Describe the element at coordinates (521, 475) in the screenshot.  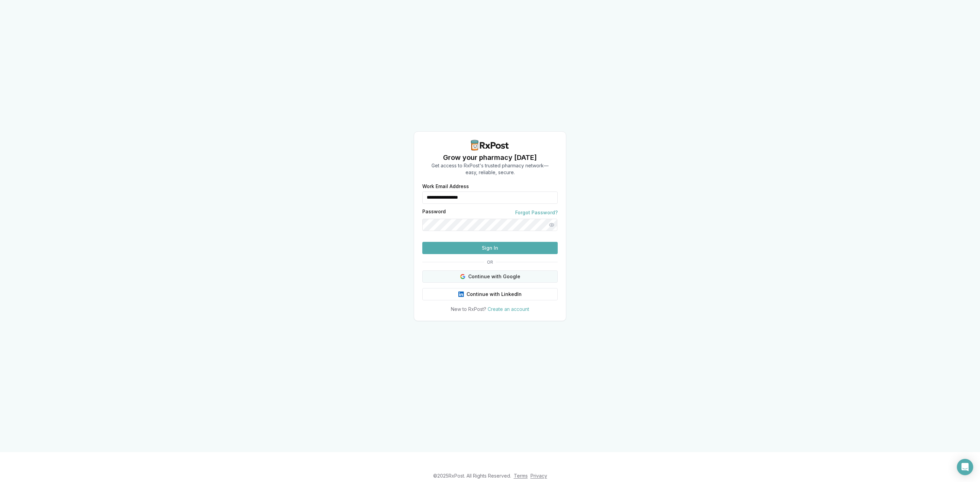
I see `a: Terms` at that location.